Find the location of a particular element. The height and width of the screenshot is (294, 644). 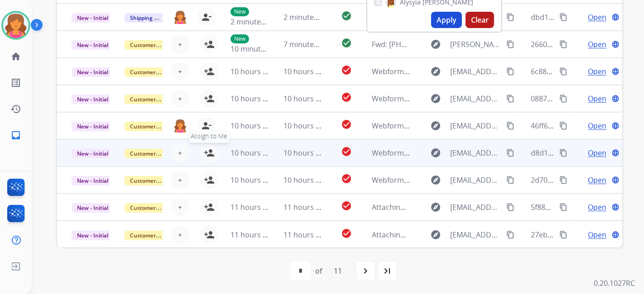

mat-icon: inbox is located at coordinates (16, 135).